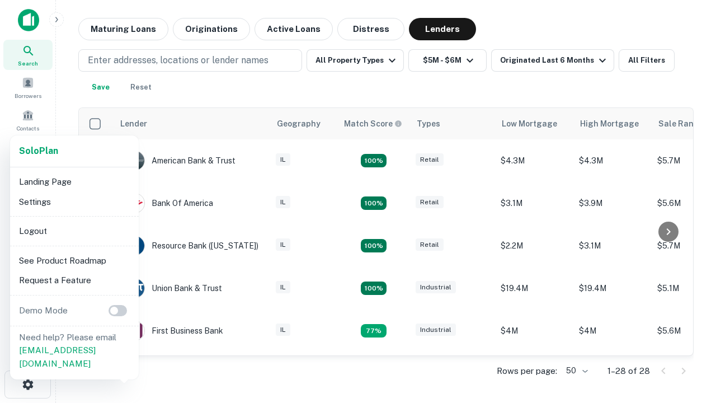  I want to click on li: See Product Roadmap, so click(74, 261).